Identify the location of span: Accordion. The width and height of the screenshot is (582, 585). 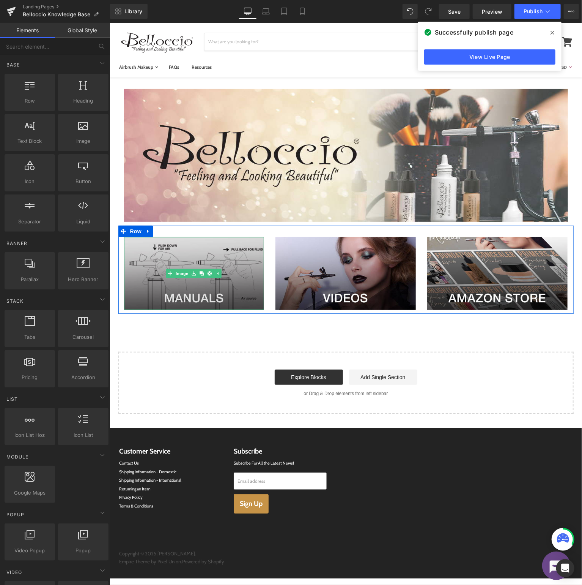
(83, 377).